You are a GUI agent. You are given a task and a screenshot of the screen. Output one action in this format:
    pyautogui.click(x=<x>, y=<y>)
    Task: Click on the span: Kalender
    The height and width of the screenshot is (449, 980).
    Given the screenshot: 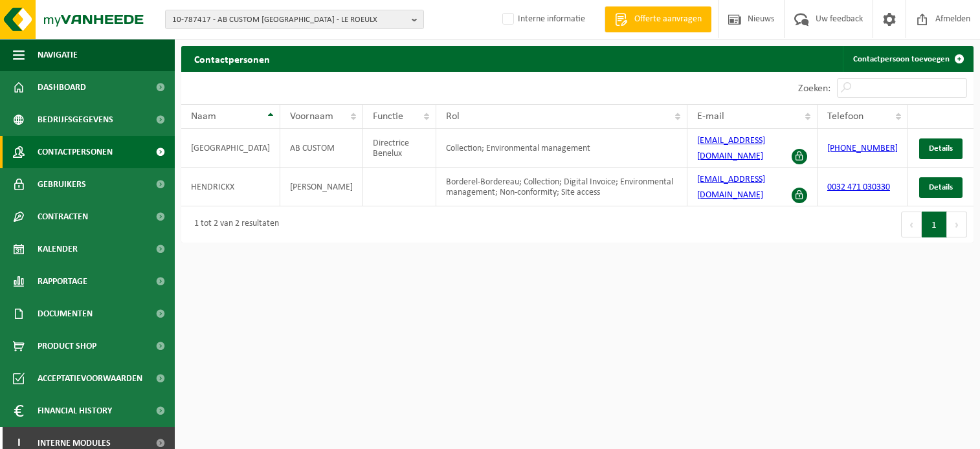 What is the action you would take?
    pyautogui.click(x=57, y=249)
    